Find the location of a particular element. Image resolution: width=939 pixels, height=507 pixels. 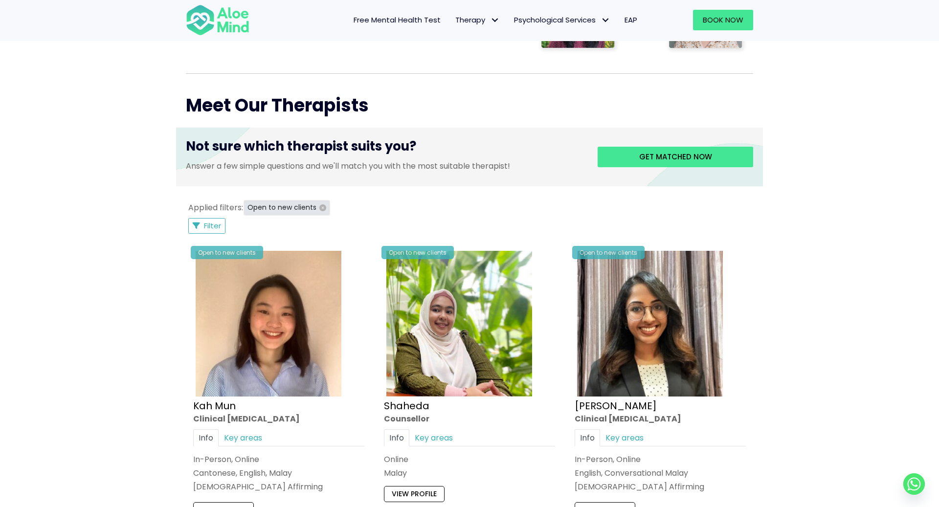

a: Book Now is located at coordinates (723, 20).